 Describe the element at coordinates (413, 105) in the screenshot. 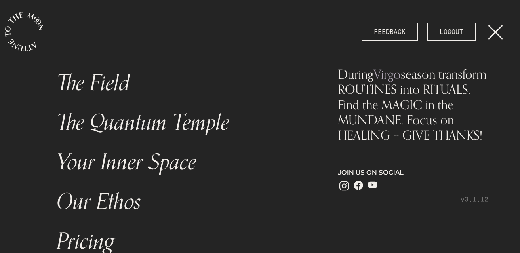

I see `div: During season transform ROUTINES into RITUALS. Find the MAGIC in the MUNDANE. Focus on HEALING + ...` at that location.